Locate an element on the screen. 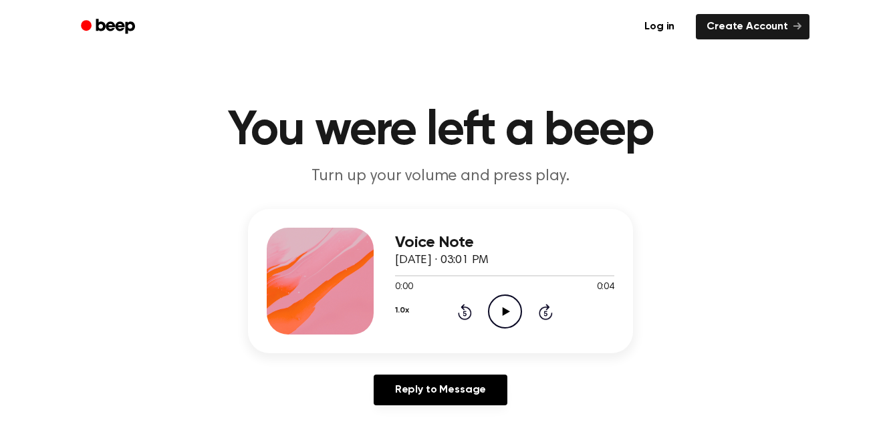 This screenshot has height=432, width=881. a: Log in is located at coordinates (659, 27).